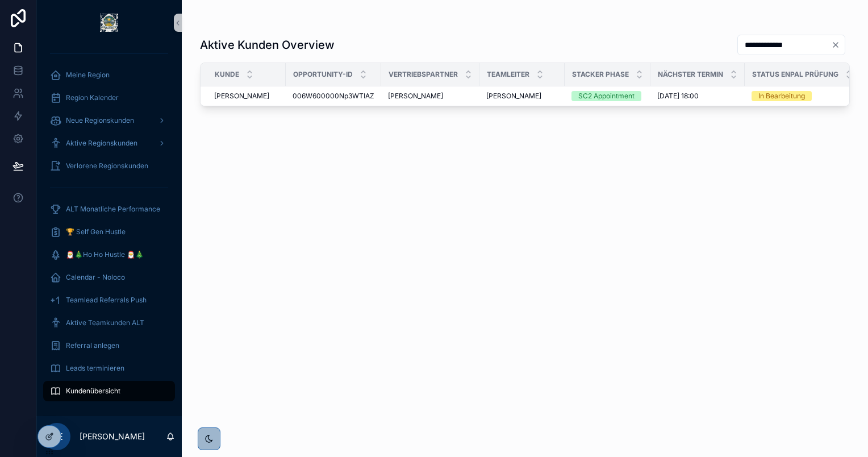 This screenshot has width=868, height=457. Describe the element at coordinates (323, 75) in the screenshot. I see `span: Opportunity-ID` at that location.